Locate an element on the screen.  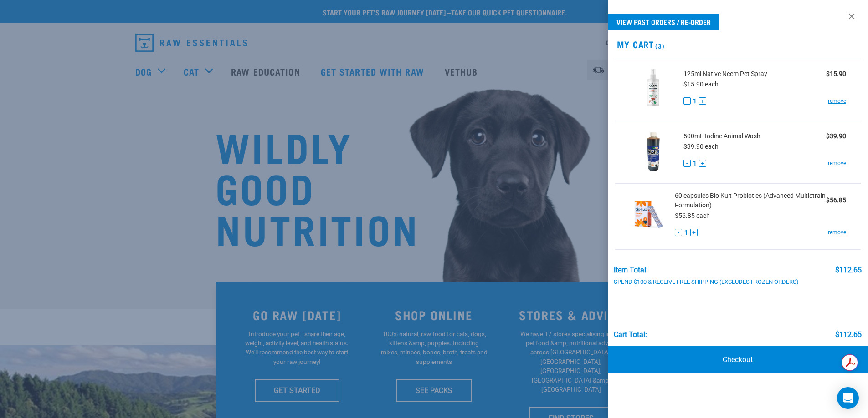
div: Item Total: is located at coordinates (631, 270).